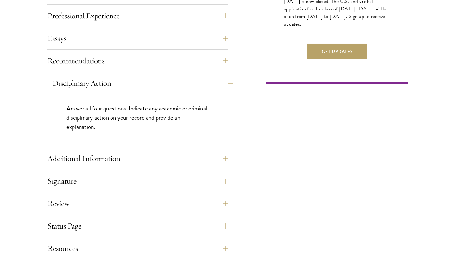 The height and width of the screenshot is (257, 456). What do you see at coordinates (138, 118) in the screenshot?
I see `p: Answer all four questions. Indicate any academic or criminal disciplinary action on your record a...` at bounding box center [138, 118].